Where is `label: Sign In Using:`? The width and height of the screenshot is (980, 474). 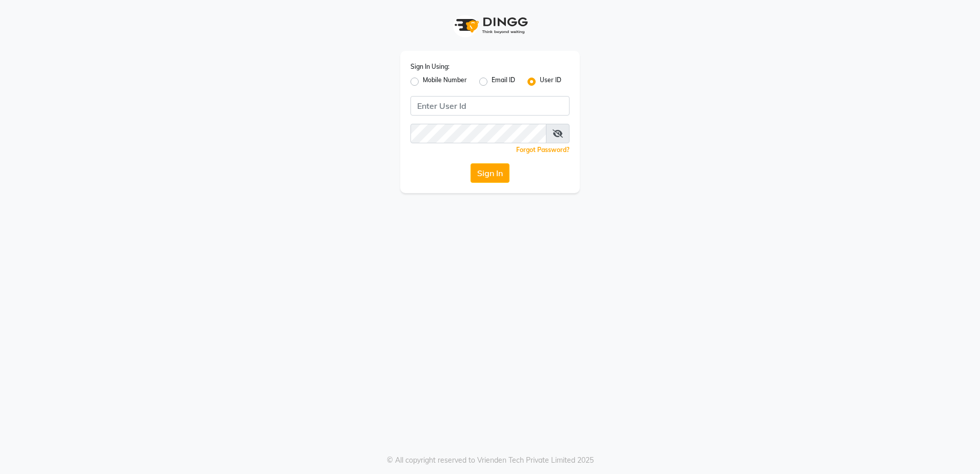 label: Sign In Using: is located at coordinates (430, 67).